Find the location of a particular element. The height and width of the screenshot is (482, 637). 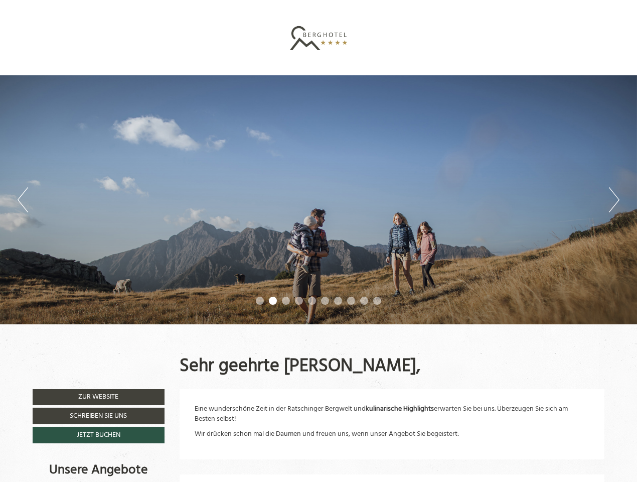

a: Zur Website is located at coordinates (98, 397).